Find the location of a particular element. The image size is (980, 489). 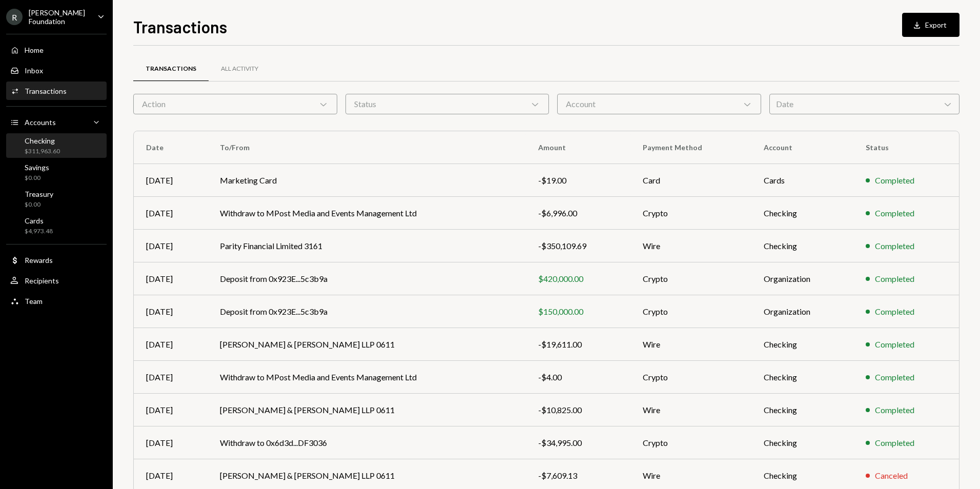

div: Inbox is located at coordinates (34, 70).